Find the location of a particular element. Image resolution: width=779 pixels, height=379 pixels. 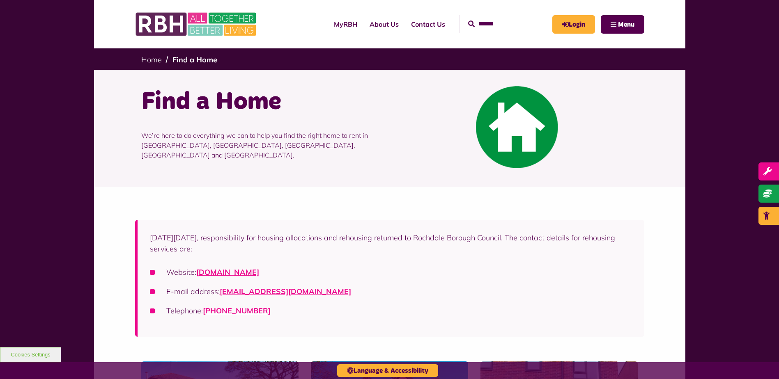

a: Find a Home is located at coordinates (195, 60).